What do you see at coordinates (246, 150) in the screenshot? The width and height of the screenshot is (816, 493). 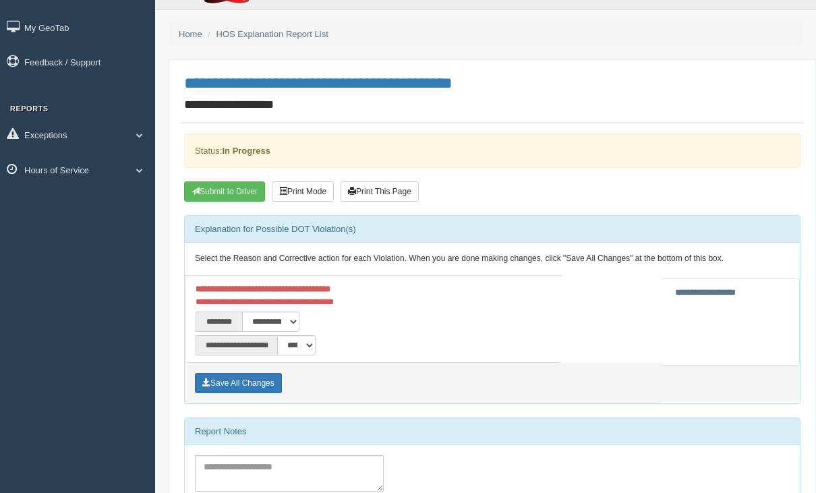 I see `strong: In Progress` at bounding box center [246, 150].